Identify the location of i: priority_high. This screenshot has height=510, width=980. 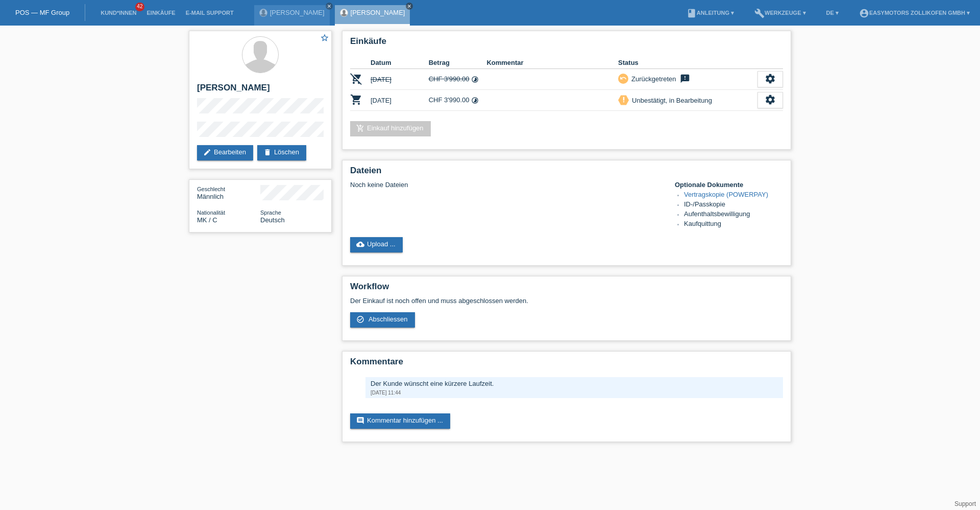
(624, 100).